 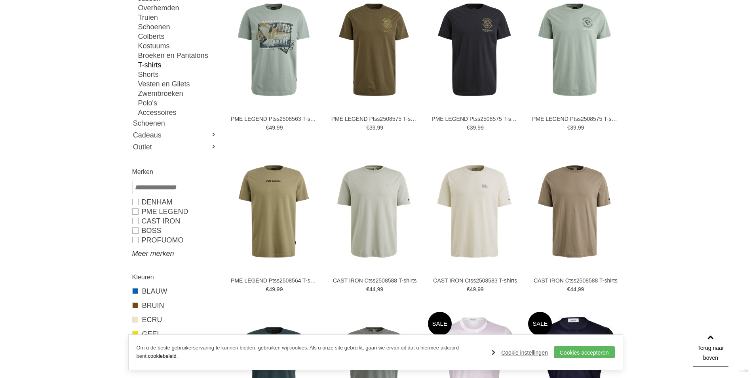 I want to click on a: PME LEGEND Ptss2508564 T-shirts, so click(x=274, y=280).